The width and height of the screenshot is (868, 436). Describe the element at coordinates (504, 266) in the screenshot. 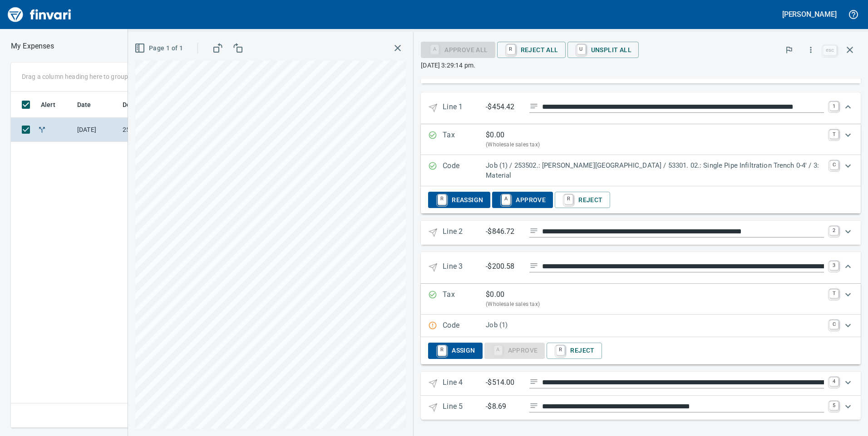

I see `p: -$200.58` at that location.